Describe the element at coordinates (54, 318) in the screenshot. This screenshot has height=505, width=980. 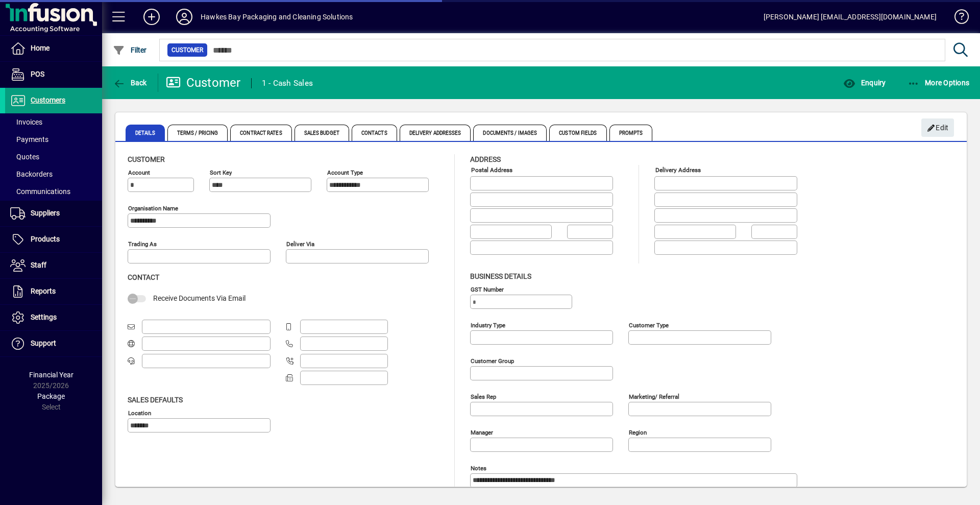
I see `a: Settings` at that location.